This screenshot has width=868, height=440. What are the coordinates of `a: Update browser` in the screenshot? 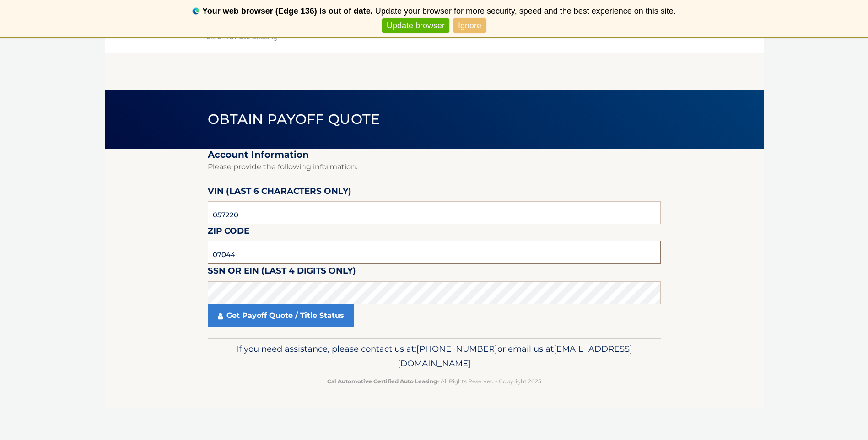 It's located at (415, 26).